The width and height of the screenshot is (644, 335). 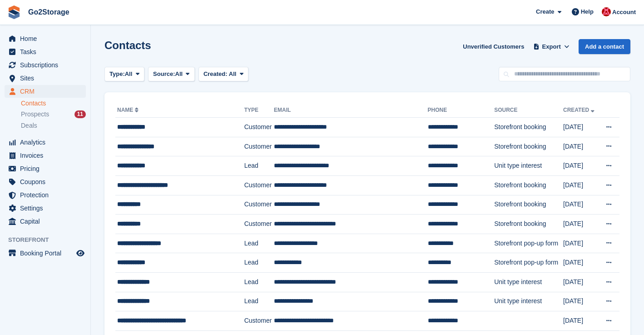 I want to click on span: Protection, so click(x=47, y=195).